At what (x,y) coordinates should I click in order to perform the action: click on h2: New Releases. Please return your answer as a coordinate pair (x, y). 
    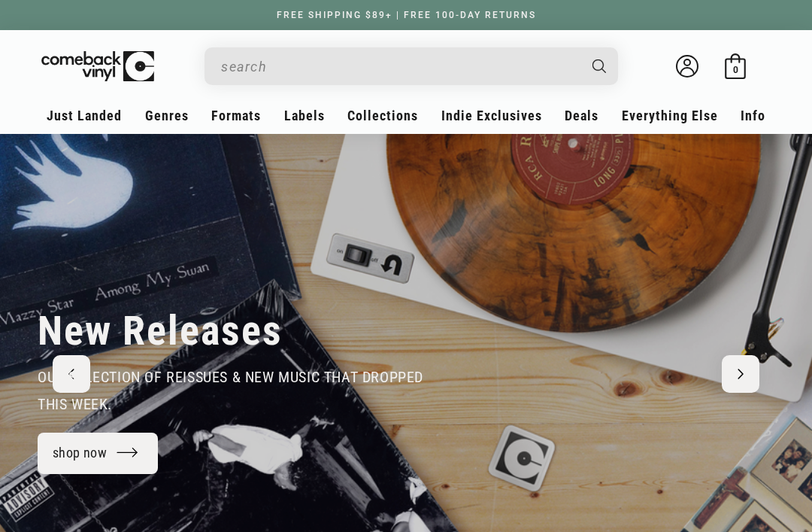
    Looking at the image, I should click on (160, 331).